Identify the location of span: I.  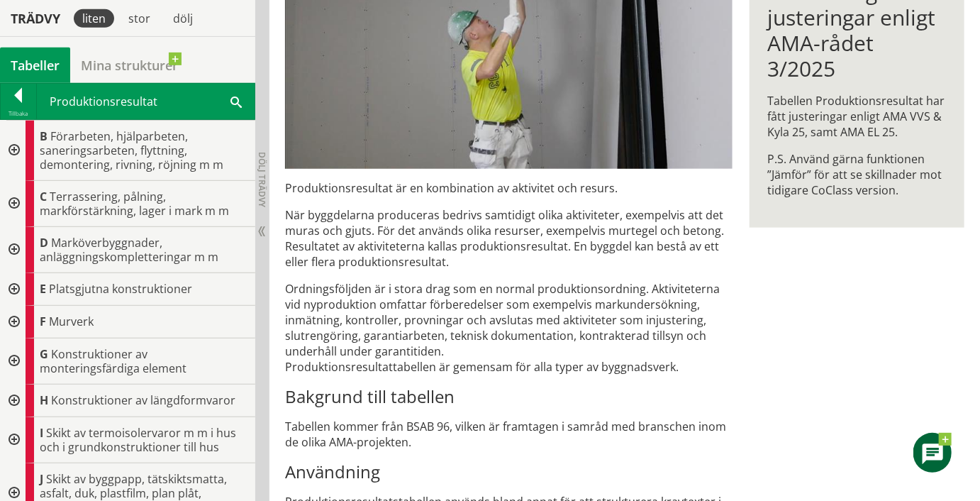
(41, 433).